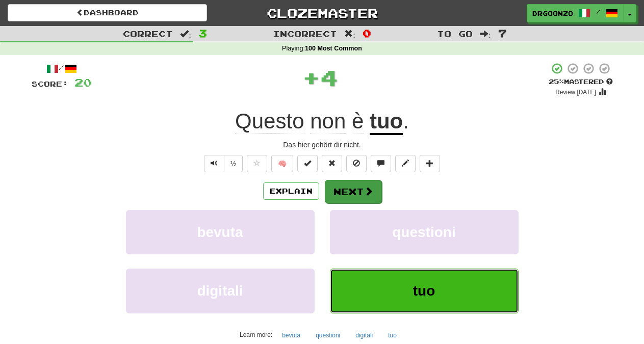 This screenshot has width=644, height=344. Describe the element at coordinates (256, 335) in the screenshot. I see `small: Learn more:` at that location.